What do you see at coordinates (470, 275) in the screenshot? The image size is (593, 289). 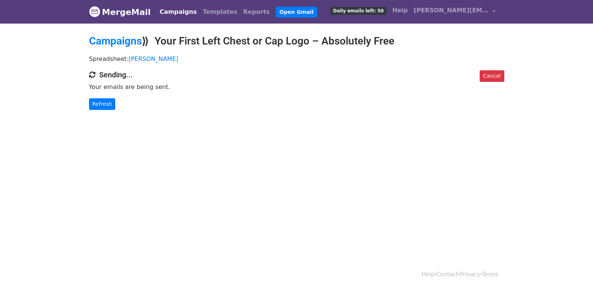 I see `a: Privacy` at bounding box center [470, 275].